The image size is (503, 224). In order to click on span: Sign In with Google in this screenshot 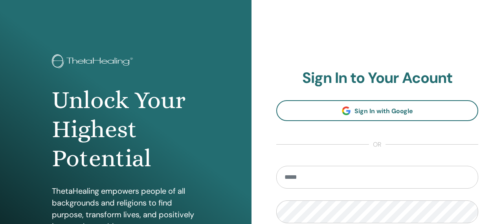, I will do `click(383, 111)`.